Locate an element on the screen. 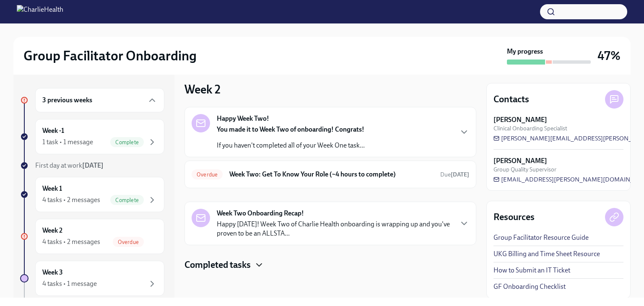 The image size is (644, 306). a: UKG Billing and Time Sheet Resource is located at coordinates (547, 254).